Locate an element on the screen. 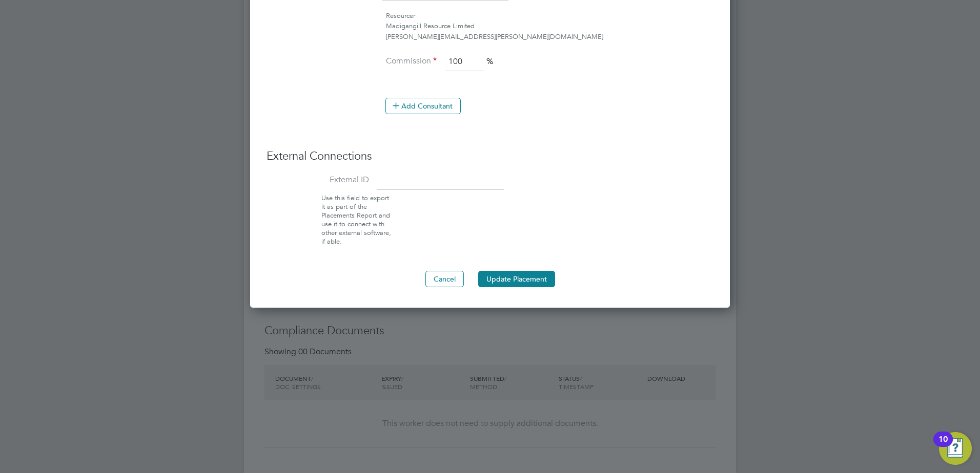  div: Resourcer is located at coordinates (550, 16).